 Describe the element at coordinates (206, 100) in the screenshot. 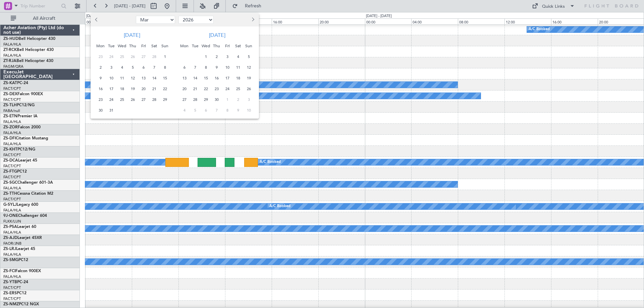

I see `span: 29` at that location.